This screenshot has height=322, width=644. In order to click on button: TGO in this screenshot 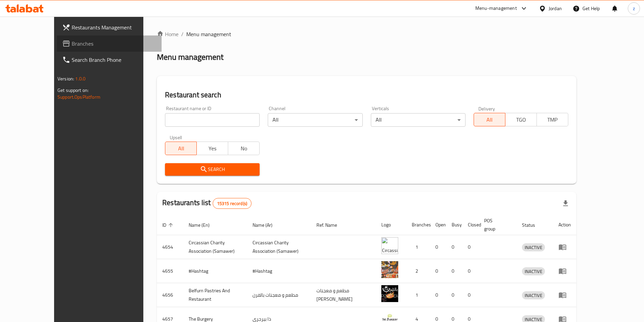, I will do `click(521, 120)`.